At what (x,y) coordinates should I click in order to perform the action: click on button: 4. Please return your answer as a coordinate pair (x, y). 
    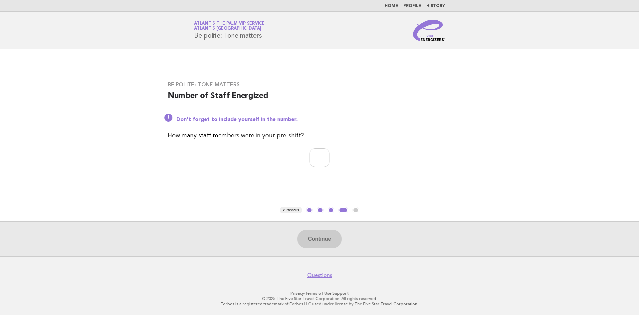
    Looking at the image, I should click on (343, 210).